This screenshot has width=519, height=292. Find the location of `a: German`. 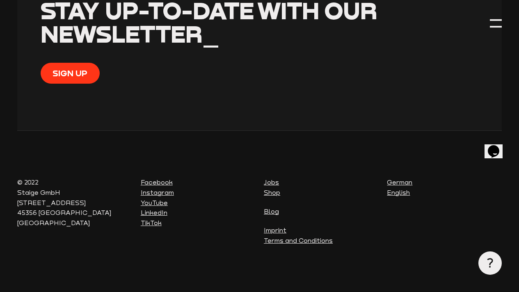

a: German is located at coordinates (399, 182).